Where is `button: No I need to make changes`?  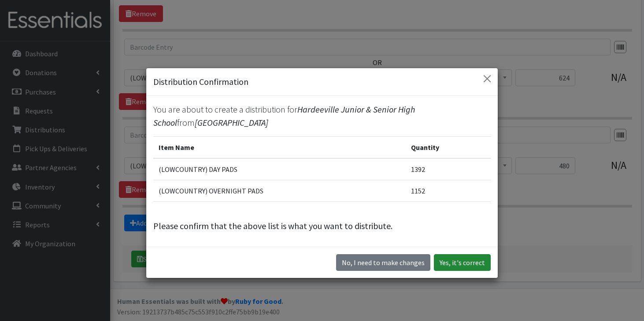
button: No I need to make changes is located at coordinates (383, 263).